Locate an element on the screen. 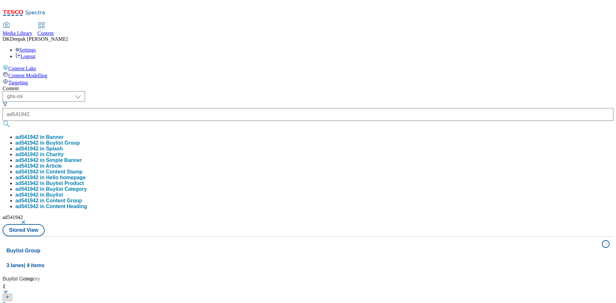 The height and width of the screenshot is (303, 616). a: Targeting is located at coordinates (308, 82).